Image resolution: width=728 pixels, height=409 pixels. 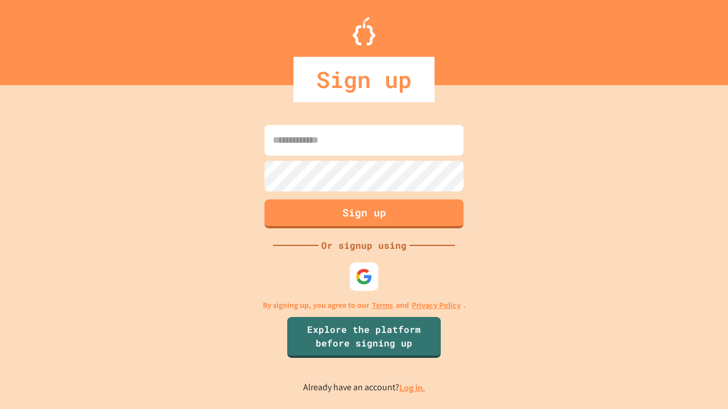 What do you see at coordinates (436, 305) in the screenshot?
I see `a: Privacy Policy` at bounding box center [436, 305].